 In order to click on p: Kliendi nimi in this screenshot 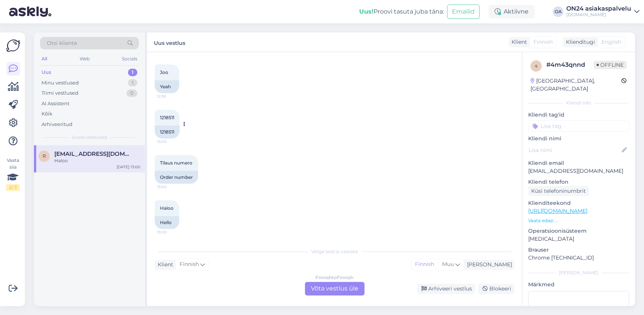, I will do `click(579, 139)`.